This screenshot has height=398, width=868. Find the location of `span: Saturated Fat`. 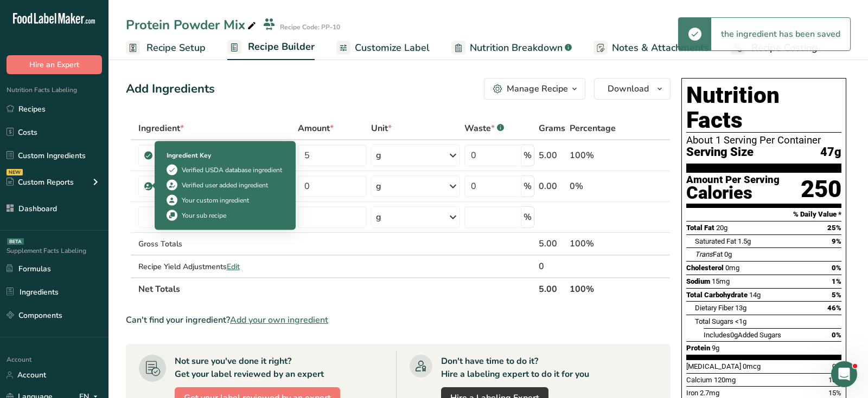

span: Saturated Fat is located at coordinates (716, 241).